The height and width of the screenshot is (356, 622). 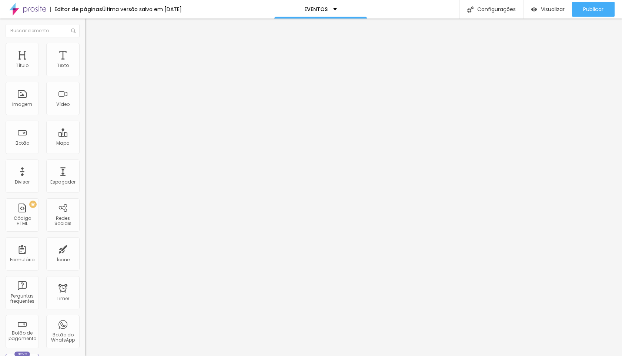 I want to click on img: view-1.svg, so click(x=534, y=9).